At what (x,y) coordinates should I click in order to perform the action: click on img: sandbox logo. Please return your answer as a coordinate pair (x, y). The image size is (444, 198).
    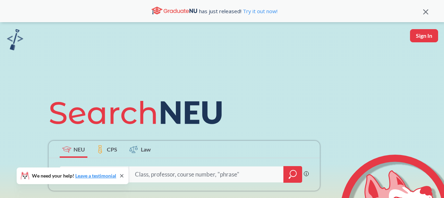
    Looking at the image, I should click on (15, 40).